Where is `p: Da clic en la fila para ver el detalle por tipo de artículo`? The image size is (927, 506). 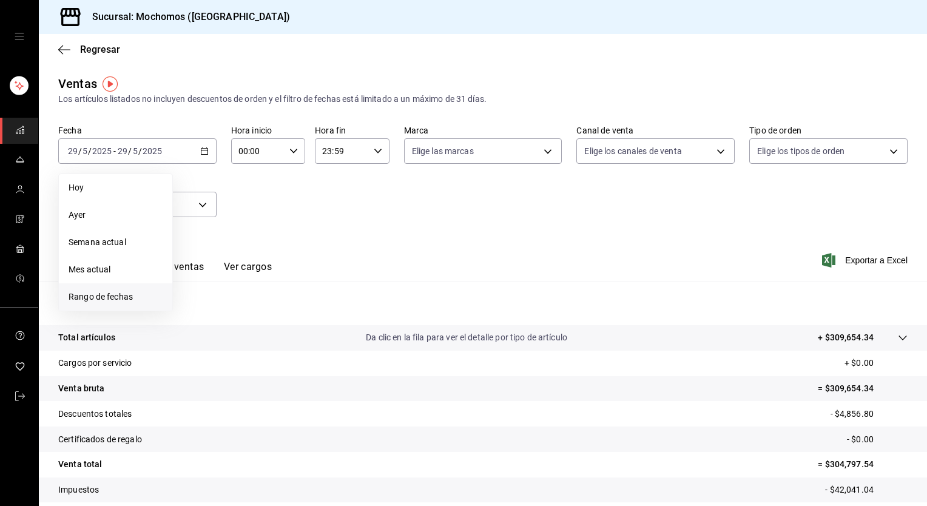 p: Da clic en la fila para ver el detalle por tipo de artículo is located at coordinates (467, 337).